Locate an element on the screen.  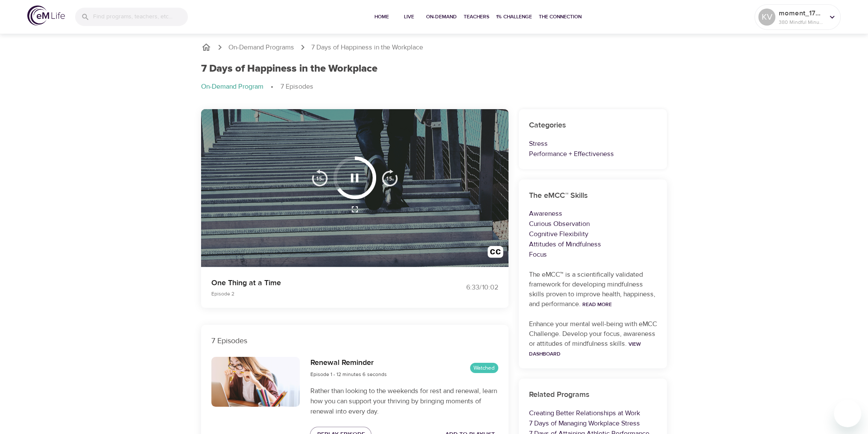
p: 380 Mindful Minutes is located at coordinates (801, 22).